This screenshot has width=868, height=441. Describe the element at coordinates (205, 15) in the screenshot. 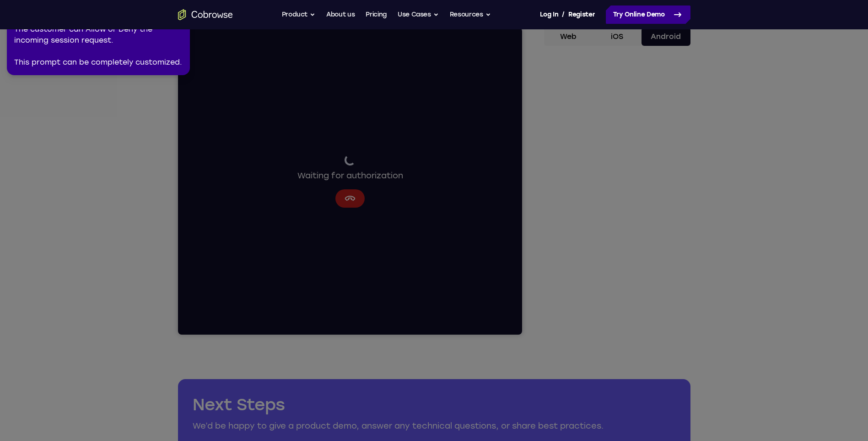

I see `a: Go to the home page` at that location.